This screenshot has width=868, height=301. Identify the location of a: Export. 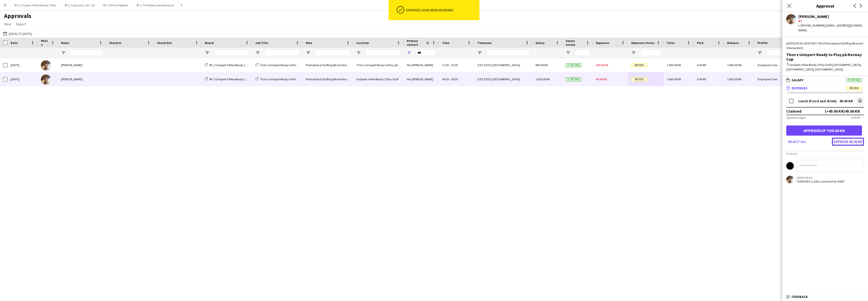
(21, 24).